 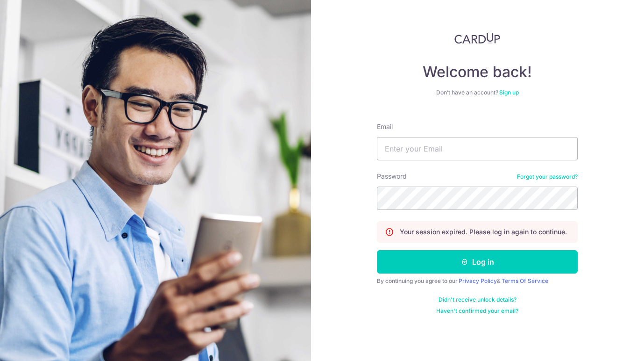 I want to click on a: Didn't receive unlock details?, so click(x=477, y=300).